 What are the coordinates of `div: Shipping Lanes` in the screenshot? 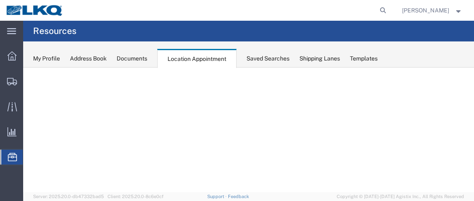 It's located at (320, 58).